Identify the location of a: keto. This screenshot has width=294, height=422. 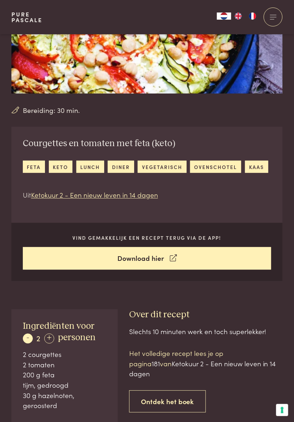
(61, 166).